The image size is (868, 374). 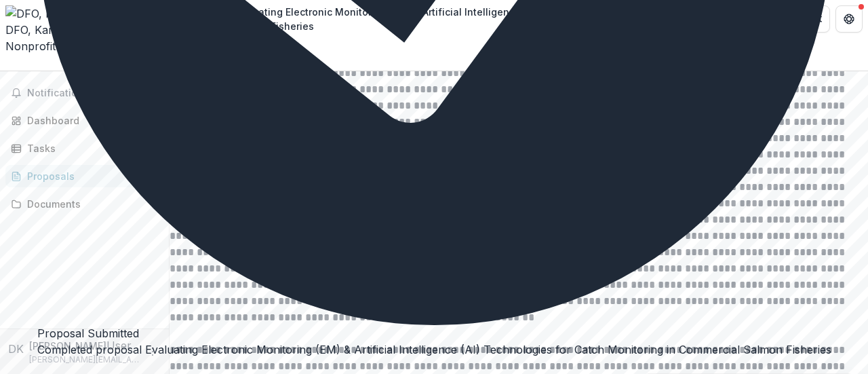 What do you see at coordinates (480, 19) in the screenshot?
I see `nav: breadcrumb` at bounding box center [480, 19].